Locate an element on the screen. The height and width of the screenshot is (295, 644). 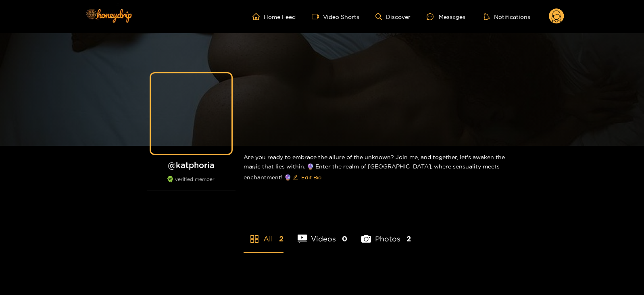
li: Videos is located at coordinates (323, 234).